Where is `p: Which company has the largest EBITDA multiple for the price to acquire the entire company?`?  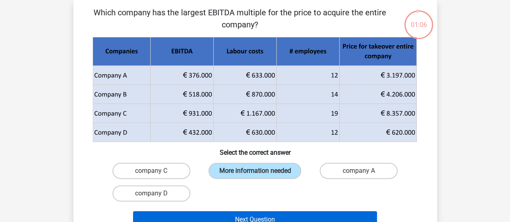 p: Which company has the largest EBITDA multiple for the price to acquire the entire company? is located at coordinates (240, 19).